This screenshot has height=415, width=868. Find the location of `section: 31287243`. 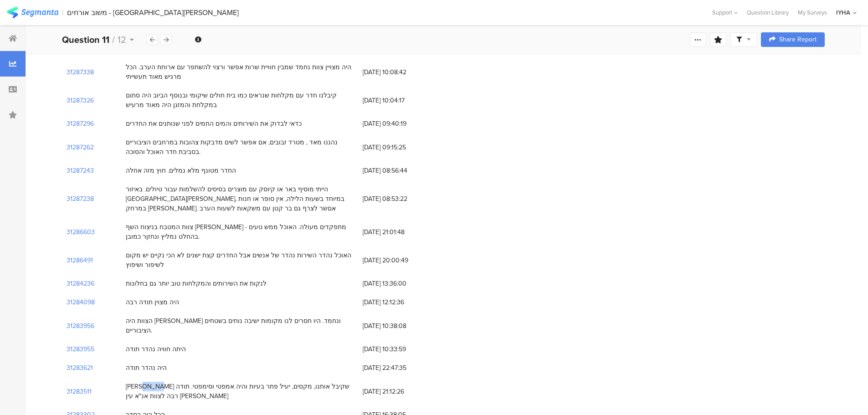

section: 31287243 is located at coordinates (80, 170).